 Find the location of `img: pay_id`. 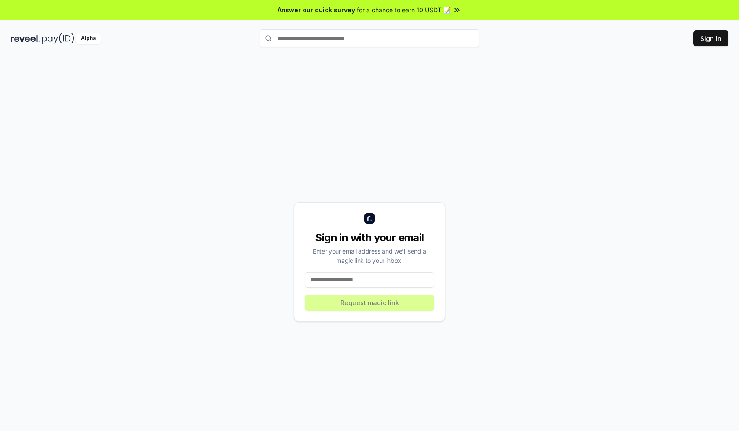

img: pay_id is located at coordinates (58, 38).